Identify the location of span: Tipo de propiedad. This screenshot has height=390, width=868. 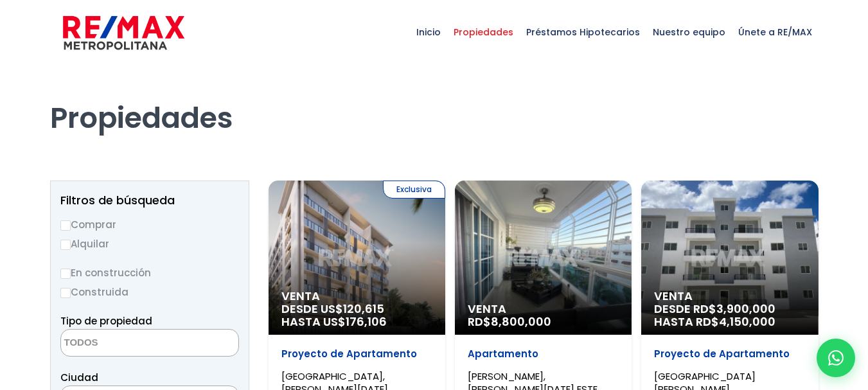
(106, 321).